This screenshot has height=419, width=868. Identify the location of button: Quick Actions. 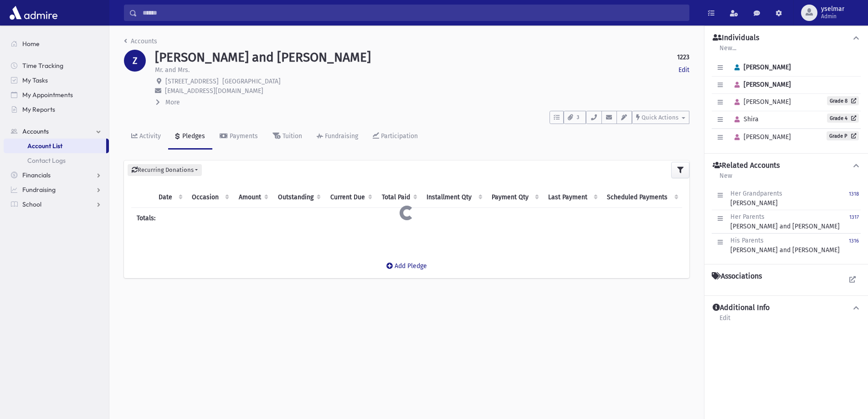
(661, 117).